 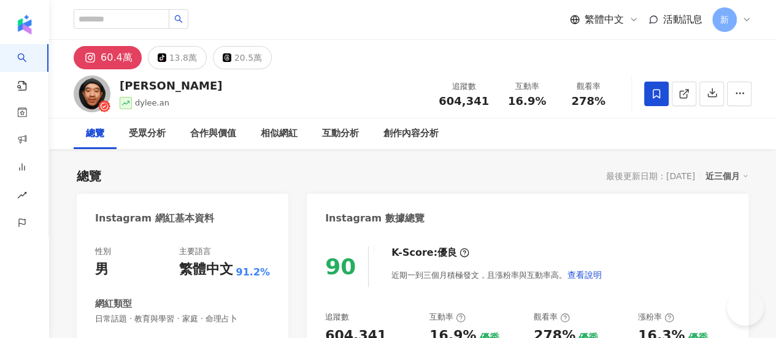 What do you see at coordinates (411, 134) in the screenshot?
I see `div: 創作內容分析` at bounding box center [411, 134].